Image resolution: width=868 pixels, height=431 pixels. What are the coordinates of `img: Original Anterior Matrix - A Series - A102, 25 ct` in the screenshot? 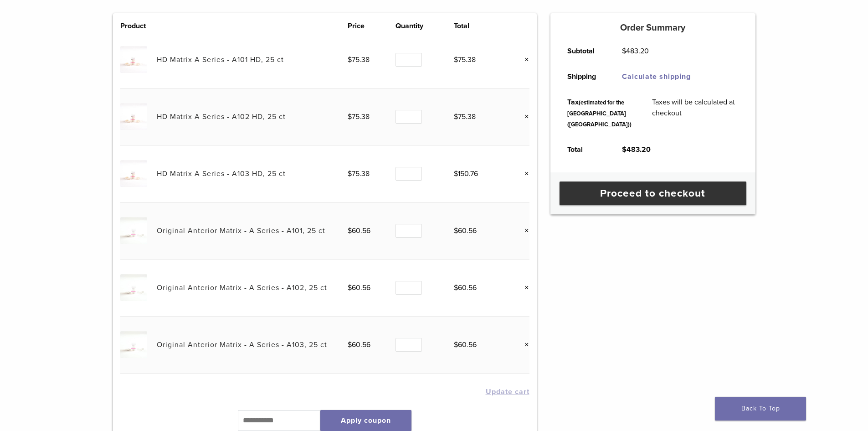 It's located at (134, 287).